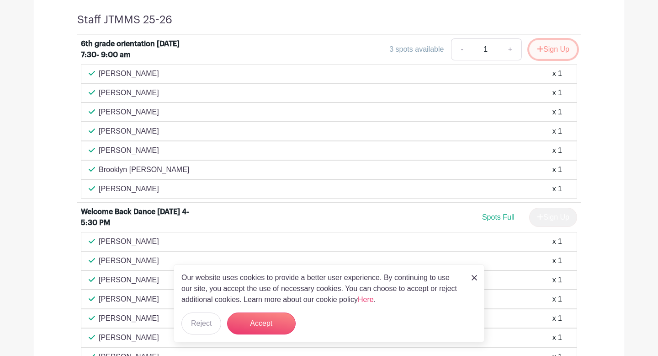 The width and height of the screenshot is (658, 356). I want to click on p: Our website uses cookies to provide a better user experience. By continuing to use our site, you ..., so click(322, 289).